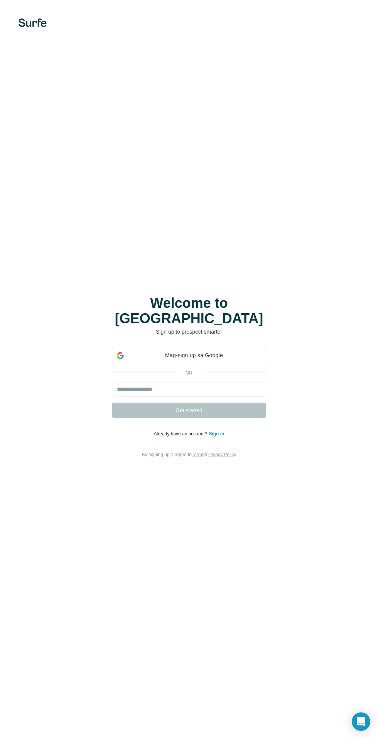  I want to click on a: Sign in, so click(216, 434).